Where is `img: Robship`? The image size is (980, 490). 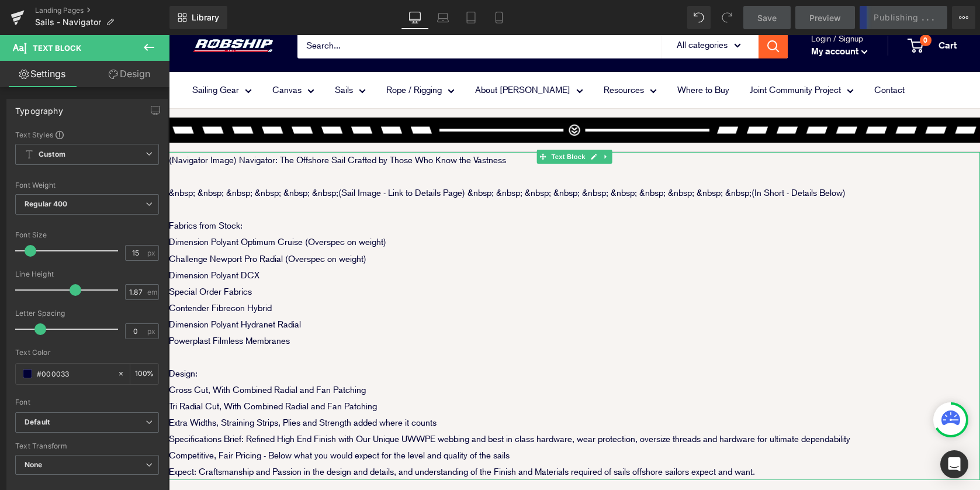
img: Robship is located at coordinates (64, 11).